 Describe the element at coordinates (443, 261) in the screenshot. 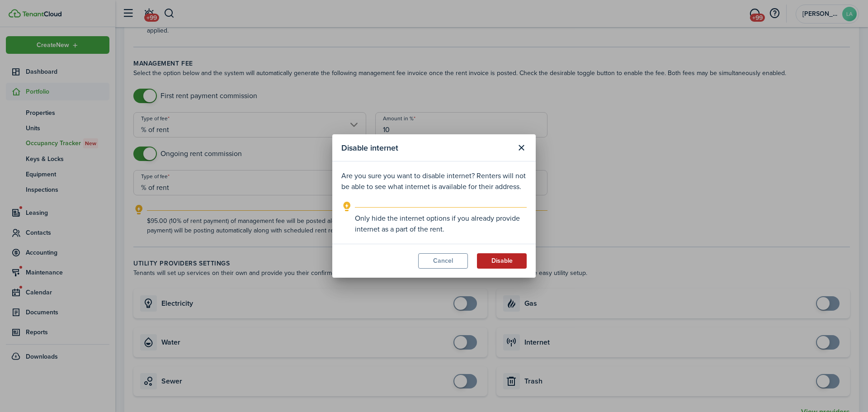

I see `button: Cancel` at that location.